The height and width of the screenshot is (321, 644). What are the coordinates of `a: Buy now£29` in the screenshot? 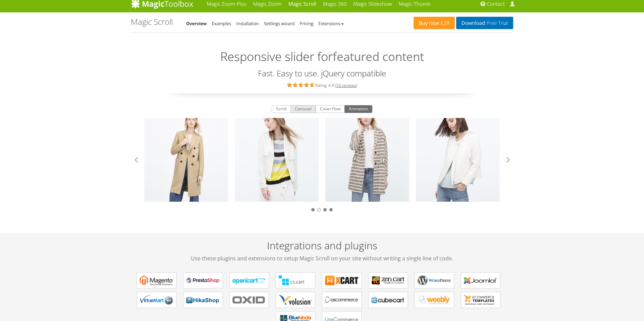 It's located at (435, 23).